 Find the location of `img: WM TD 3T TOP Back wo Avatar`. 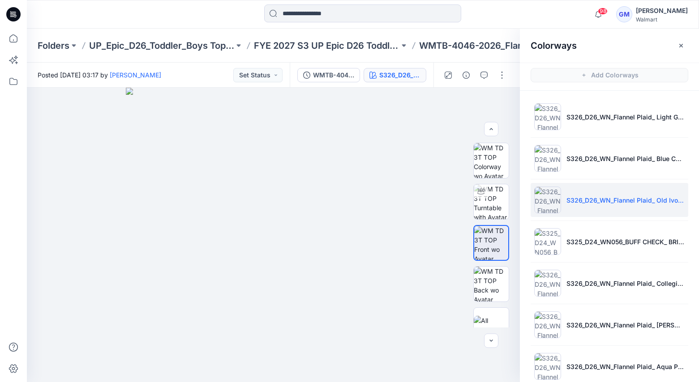

img: WM TD 3T TOP Back wo Avatar is located at coordinates (491, 284).